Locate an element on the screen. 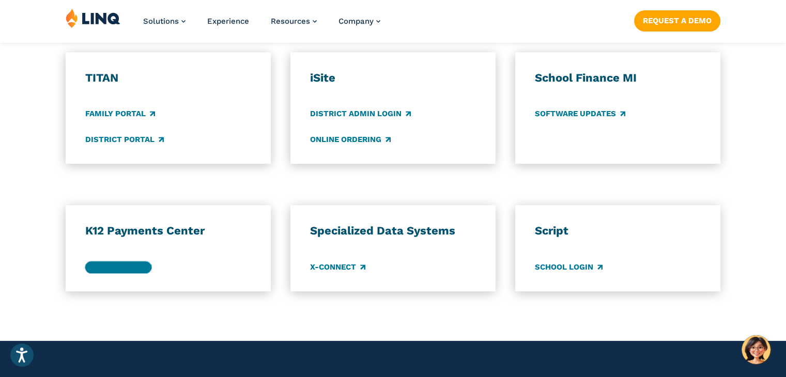 The height and width of the screenshot is (377, 786). a: Company is located at coordinates (359, 21).